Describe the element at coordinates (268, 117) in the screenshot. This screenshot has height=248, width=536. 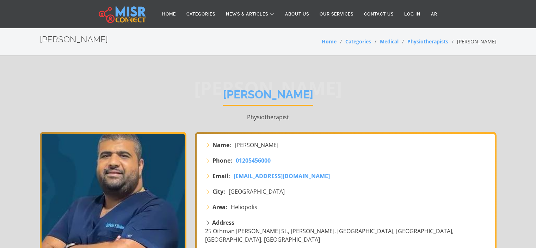
I see `p: Physiotherapist` at that location.